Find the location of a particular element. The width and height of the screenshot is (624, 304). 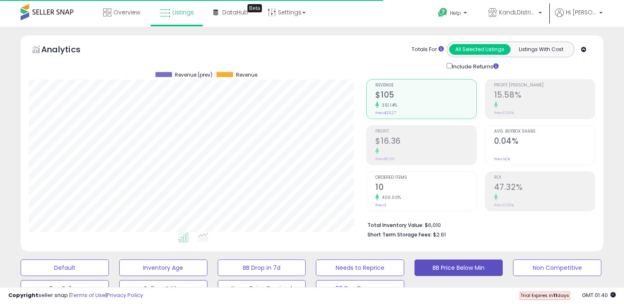

li: $6,010 is located at coordinates (478, 225).